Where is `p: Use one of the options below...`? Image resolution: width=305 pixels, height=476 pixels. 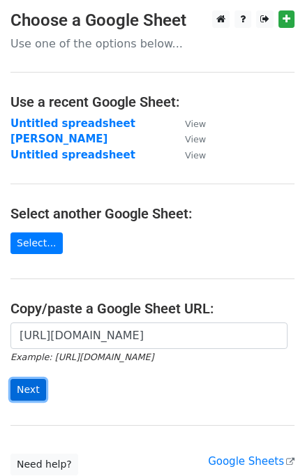 p: Use one of the options below... is located at coordinates (152, 43).